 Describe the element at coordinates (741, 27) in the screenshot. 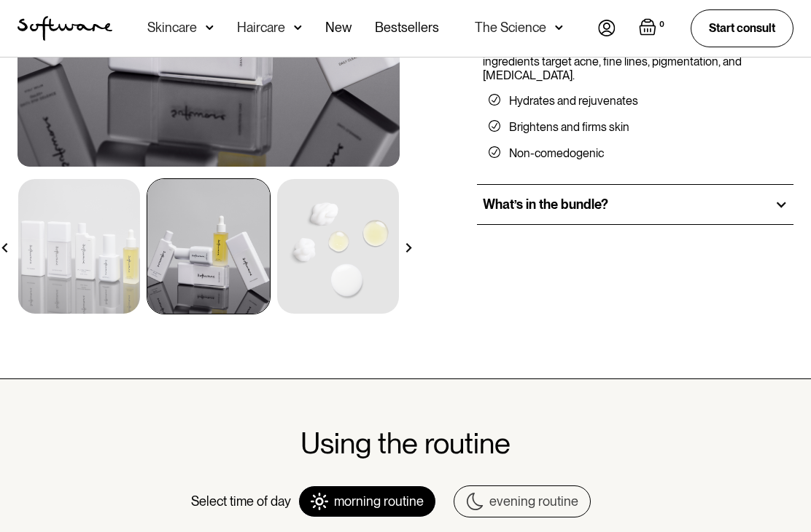

I see `a: Start consult` at that location.